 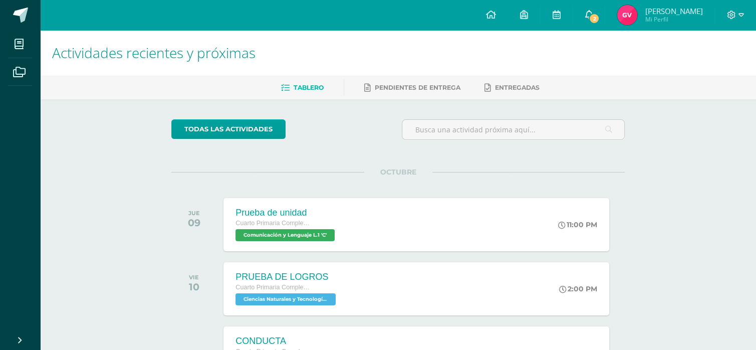 I want to click on span: OCTUBRE, so click(x=398, y=172).